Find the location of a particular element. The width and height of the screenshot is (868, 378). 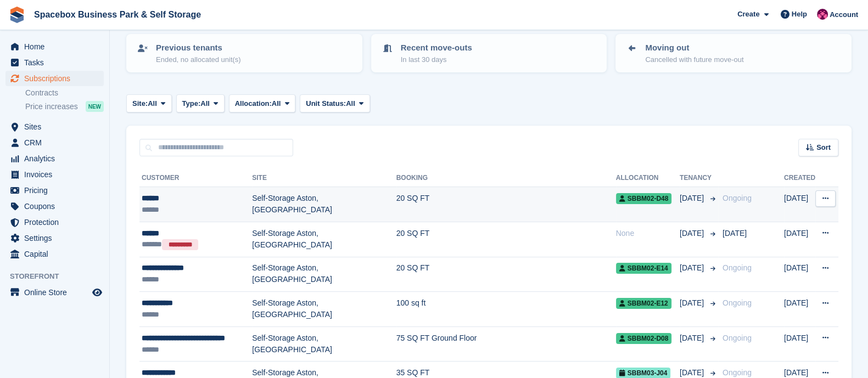

span: Invoices is located at coordinates (57, 175).